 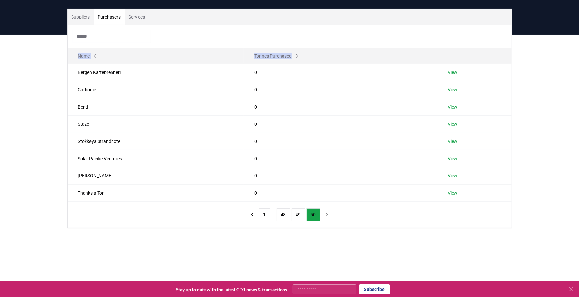 I want to click on td: Bend, so click(x=156, y=107).